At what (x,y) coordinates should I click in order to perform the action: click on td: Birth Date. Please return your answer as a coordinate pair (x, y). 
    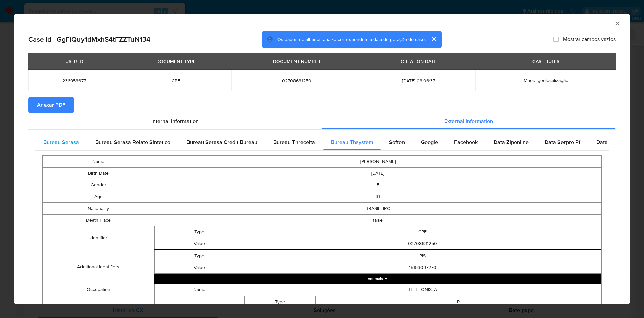
    Looking at the image, I should click on (98, 173).